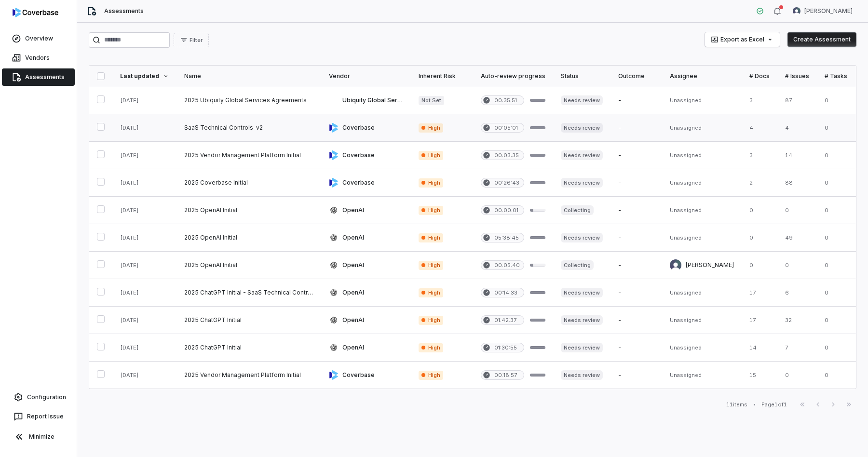 Image resolution: width=868 pixels, height=457 pixels. What do you see at coordinates (35, 13) in the screenshot?
I see `img: logo-D7KZi-bG.svg` at bounding box center [35, 13].